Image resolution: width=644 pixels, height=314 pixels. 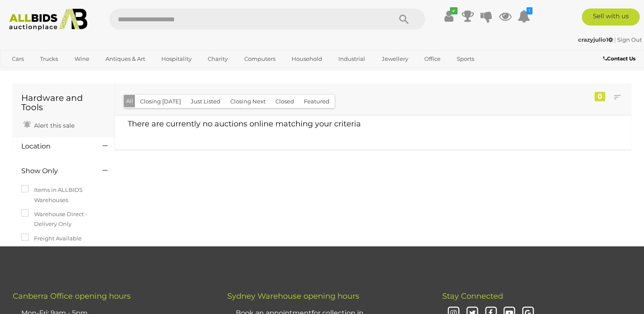 What do you see at coordinates (316, 101) in the screenshot?
I see `button: Featured` at bounding box center [316, 101].